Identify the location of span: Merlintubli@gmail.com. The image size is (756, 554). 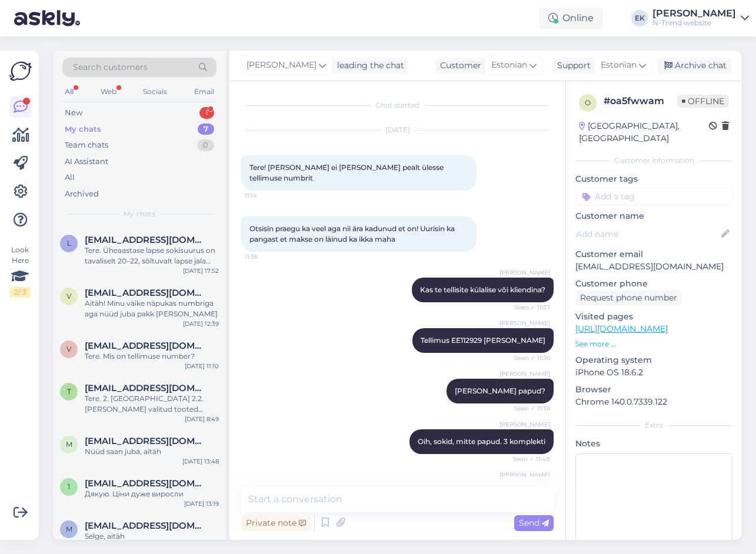
(146, 526).